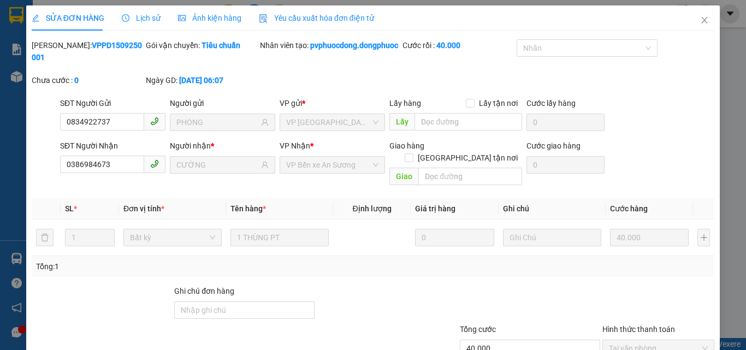  Describe the element at coordinates (565, 122) in the screenshot. I see `input: Cước lấy hàng` at that location.